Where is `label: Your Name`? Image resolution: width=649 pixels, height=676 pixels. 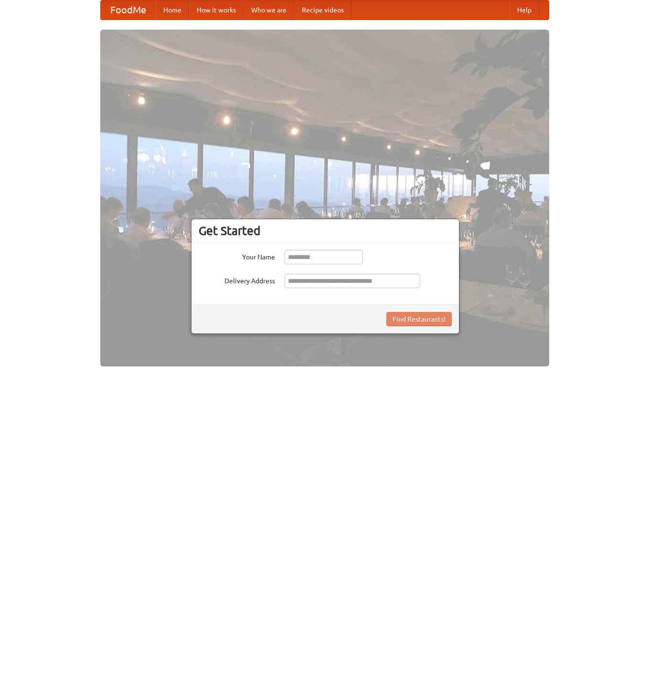 label: Your Name is located at coordinates (237, 256).